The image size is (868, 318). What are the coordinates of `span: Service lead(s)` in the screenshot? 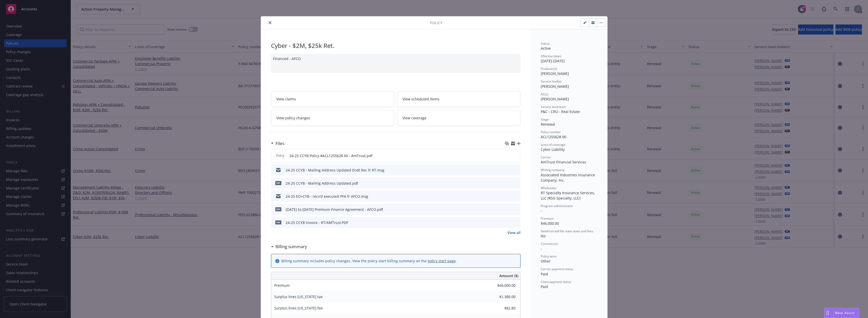 It's located at (551, 81).